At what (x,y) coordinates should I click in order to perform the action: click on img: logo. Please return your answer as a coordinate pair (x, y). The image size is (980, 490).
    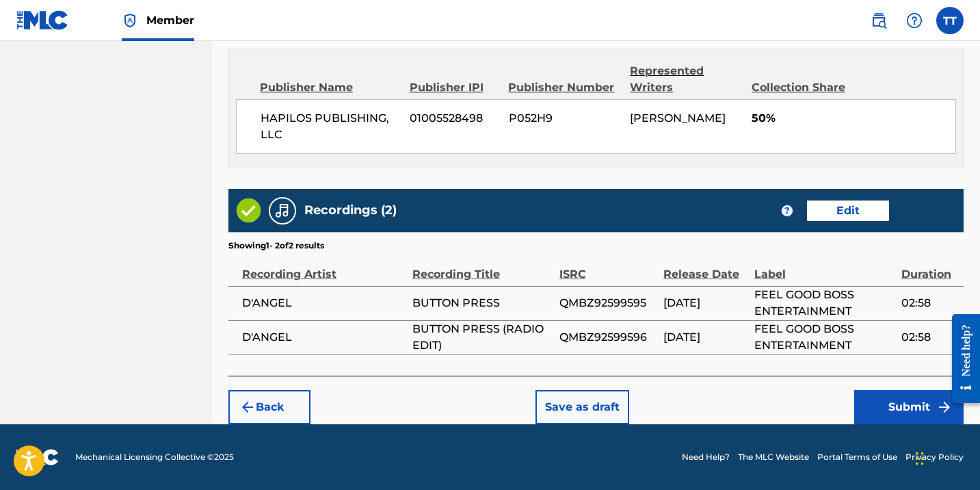
    Looking at the image, I should click on (38, 457).